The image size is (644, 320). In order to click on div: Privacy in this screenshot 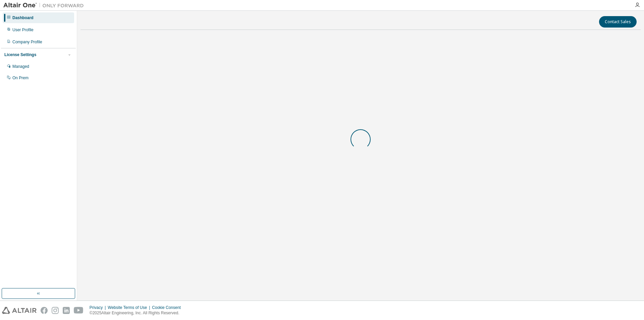, I will do `click(99, 307)`.